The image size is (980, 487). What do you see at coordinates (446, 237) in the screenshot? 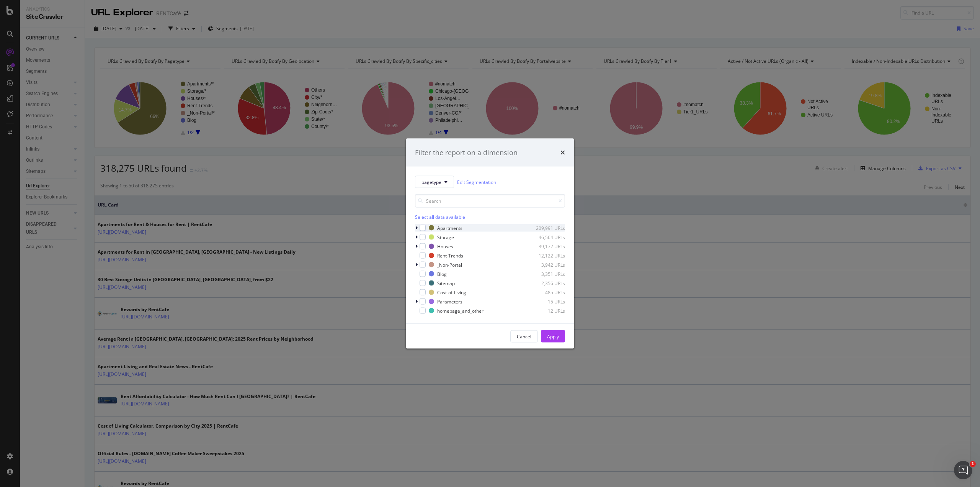
I see `div: Storage` at bounding box center [446, 237].